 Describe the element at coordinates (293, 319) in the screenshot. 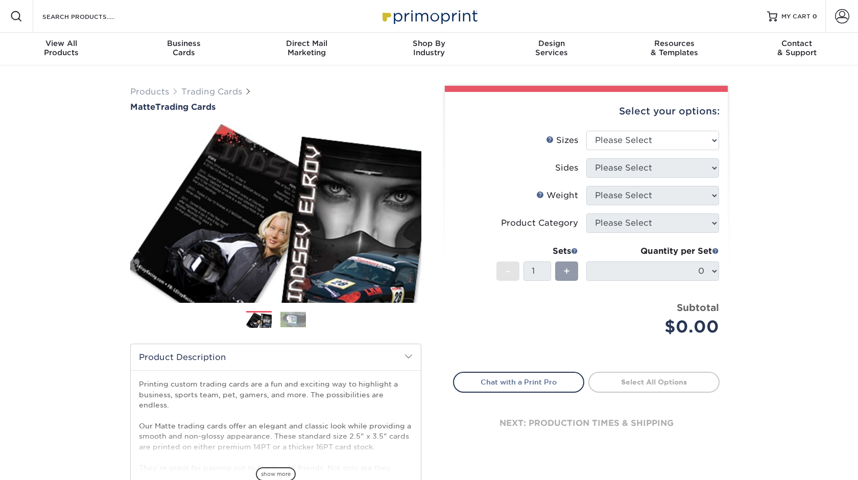

I see `img: Trading Cards 02` at that location.